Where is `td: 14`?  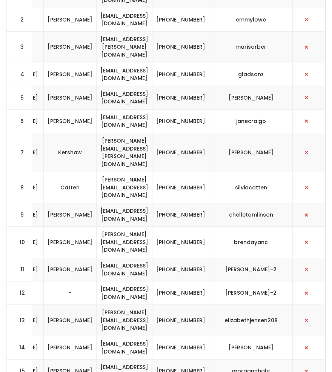
td: 14 is located at coordinates (20, 348).